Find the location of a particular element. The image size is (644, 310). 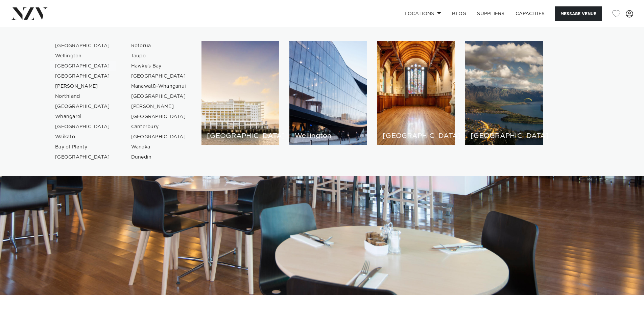

a: BLOG is located at coordinates (459, 13).